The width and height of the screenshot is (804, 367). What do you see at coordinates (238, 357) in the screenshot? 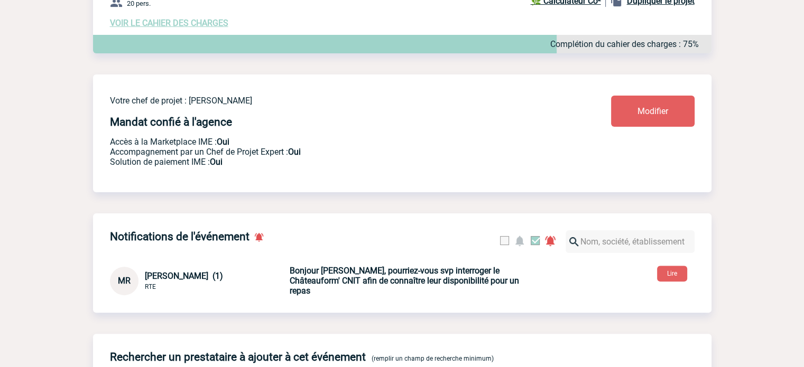
I see `h4: Rechercher un prestataire à ajouter à cet événement` at bounding box center [238, 357].